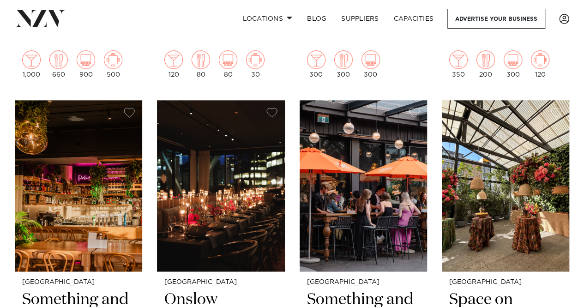 This screenshot has height=307, width=584. I want to click on a: Advertise your business, so click(497, 18).